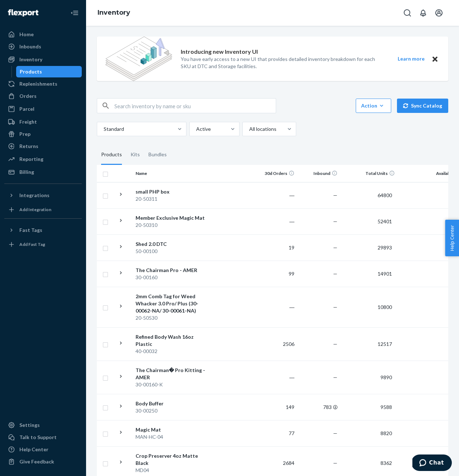 This screenshot has width=459, height=476. What do you see at coordinates (173, 437) in the screenshot?
I see `div: MAN-HC-04` at bounding box center [173, 437].